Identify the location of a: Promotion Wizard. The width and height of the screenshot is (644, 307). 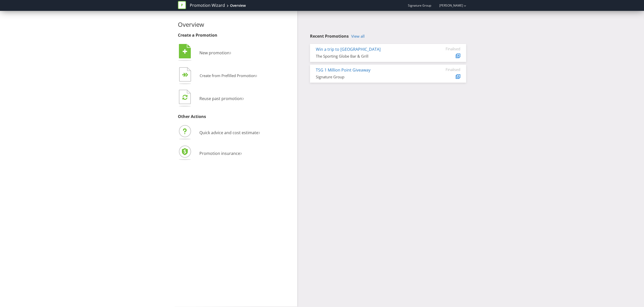
(207, 6).